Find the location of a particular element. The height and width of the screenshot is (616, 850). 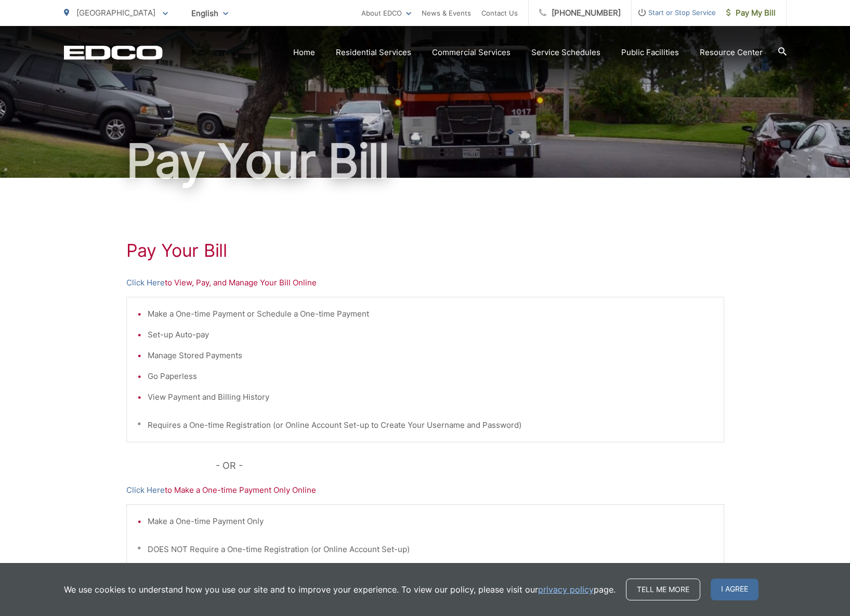

p: to Make a One-time Payment Only Online is located at coordinates (425, 490).